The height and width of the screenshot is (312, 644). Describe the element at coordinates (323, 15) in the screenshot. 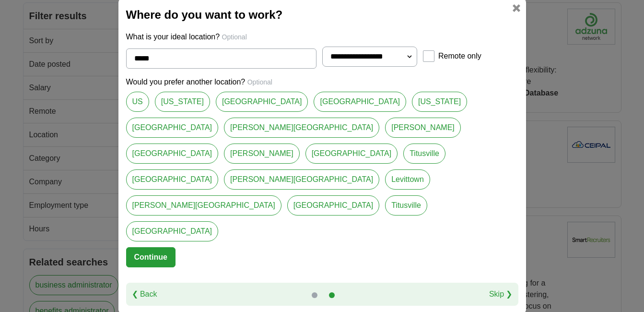

I see `h2: Where do you want to work?` at that location.